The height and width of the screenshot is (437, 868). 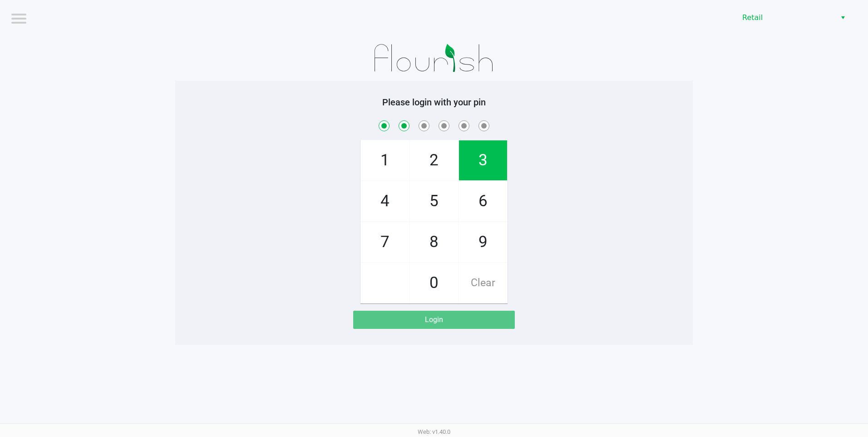 What do you see at coordinates (385, 201) in the screenshot?
I see `span: 4` at bounding box center [385, 201].